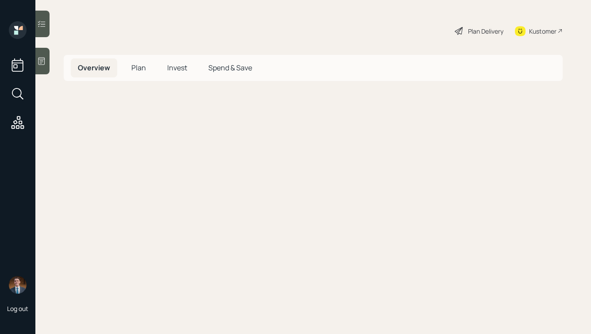 The image size is (591, 334). Describe the element at coordinates (94, 68) in the screenshot. I see `span: Overview` at that location.